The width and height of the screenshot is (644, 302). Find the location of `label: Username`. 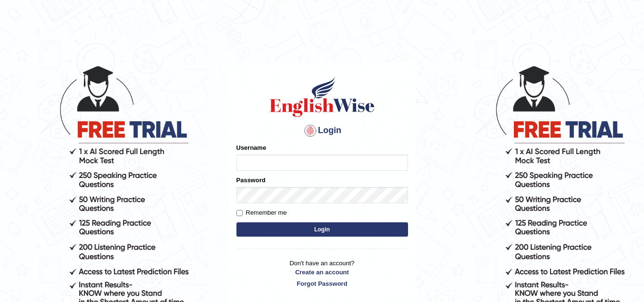

label: Username is located at coordinates (251, 147).